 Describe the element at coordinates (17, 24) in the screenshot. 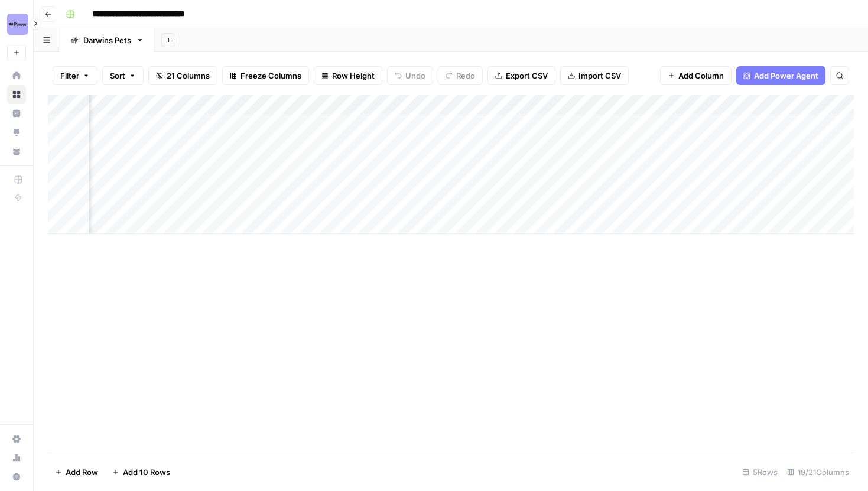

I see `button: Workspace: Power Digital` at that location.